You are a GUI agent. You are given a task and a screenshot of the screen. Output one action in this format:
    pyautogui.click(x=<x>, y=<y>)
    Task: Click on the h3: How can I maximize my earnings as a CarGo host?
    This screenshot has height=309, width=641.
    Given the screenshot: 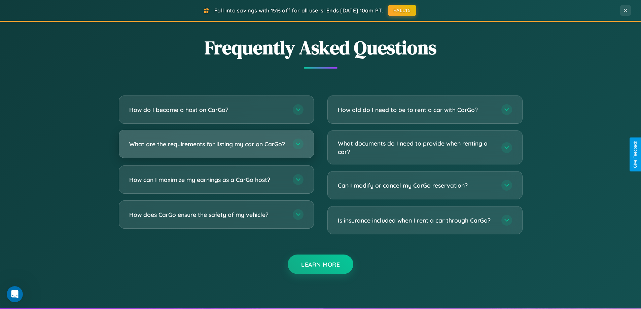 What is the action you would take?
    pyautogui.click(x=208, y=180)
    